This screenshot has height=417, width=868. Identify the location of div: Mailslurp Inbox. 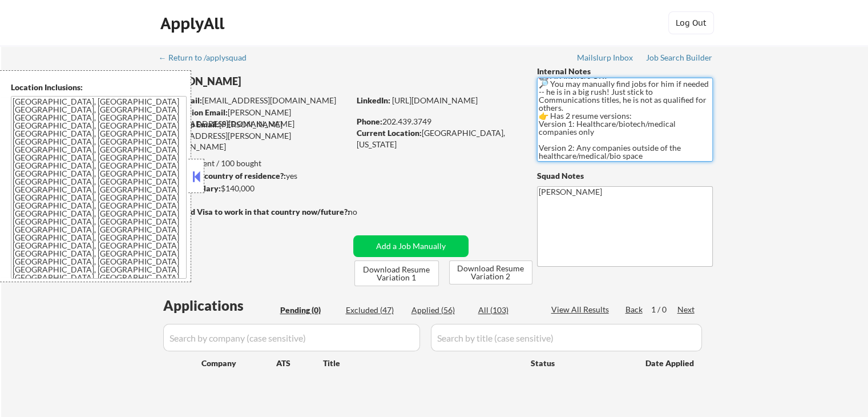
(605, 58).